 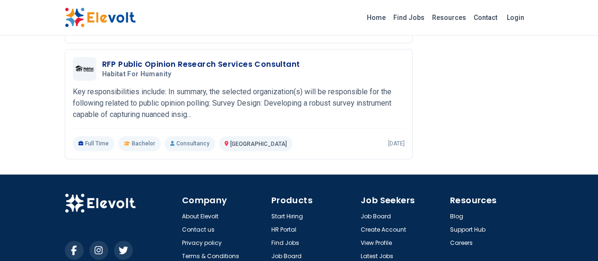 What do you see at coordinates (94, 143) in the screenshot?
I see `p: Full Time` at bounding box center [94, 143].